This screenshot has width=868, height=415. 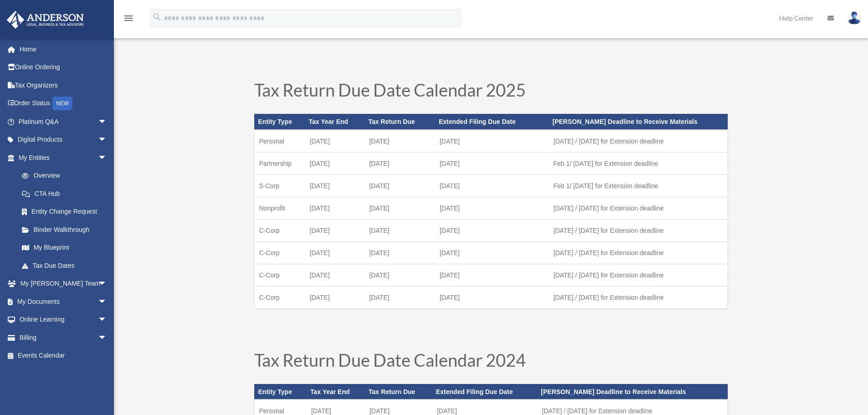 What do you see at coordinates (67, 194) in the screenshot?
I see `a: CTA Hub` at bounding box center [67, 194].